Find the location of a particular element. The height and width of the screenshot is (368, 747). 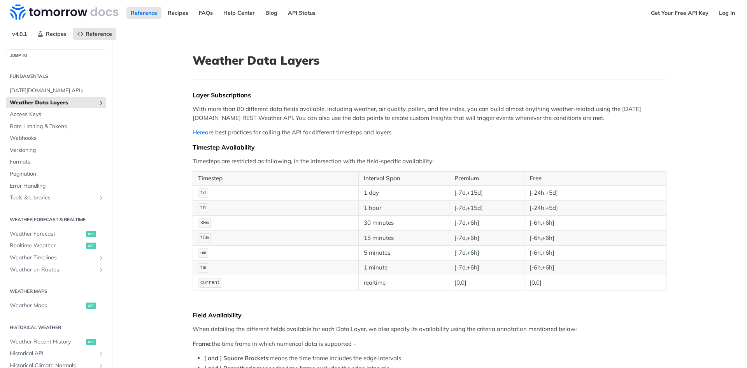

span: Historical API is located at coordinates (53, 353).